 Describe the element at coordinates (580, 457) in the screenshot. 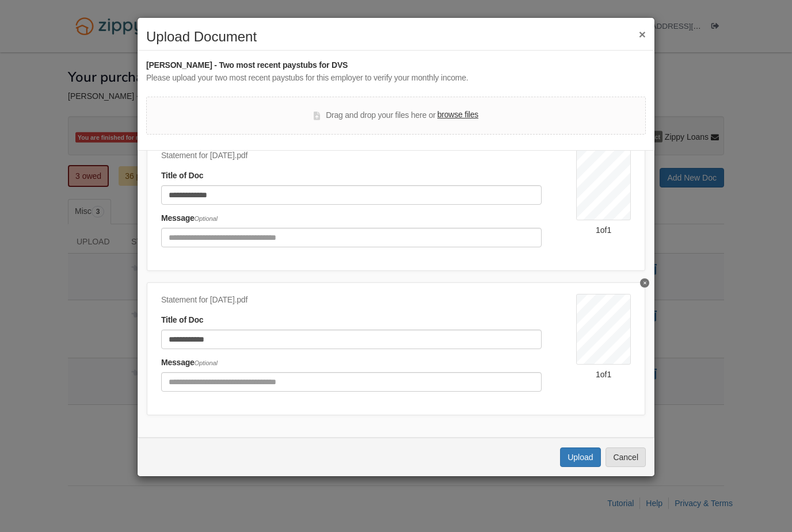

I see `button: Upload` at that location.